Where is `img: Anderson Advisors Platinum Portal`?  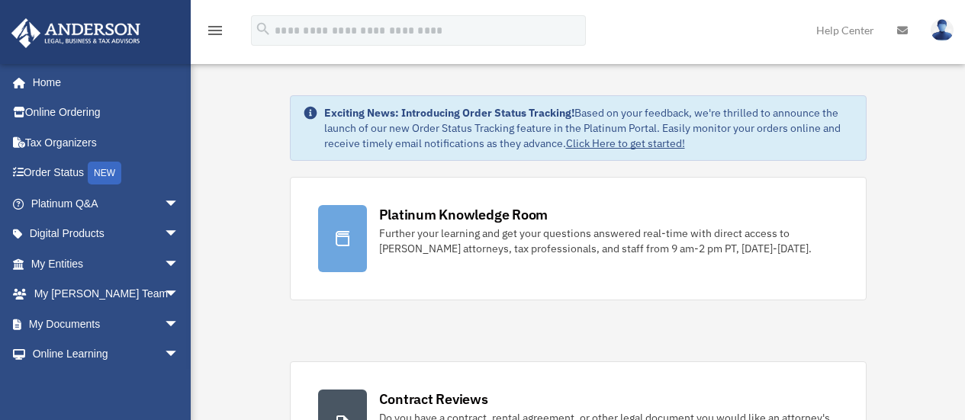
img: Anderson Advisors Platinum Portal is located at coordinates (76, 33).